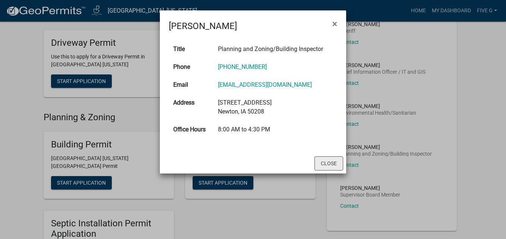 This screenshot has width=506, height=239. What do you see at coordinates (191, 67) in the screenshot?
I see `th: Phone` at bounding box center [191, 67].